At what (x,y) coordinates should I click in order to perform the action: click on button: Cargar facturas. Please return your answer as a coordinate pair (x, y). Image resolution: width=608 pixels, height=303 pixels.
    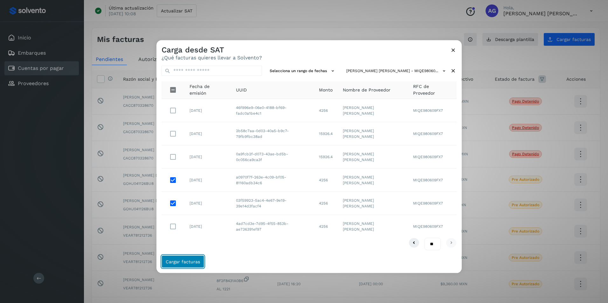
    Looking at the image, I should click on (183, 262).